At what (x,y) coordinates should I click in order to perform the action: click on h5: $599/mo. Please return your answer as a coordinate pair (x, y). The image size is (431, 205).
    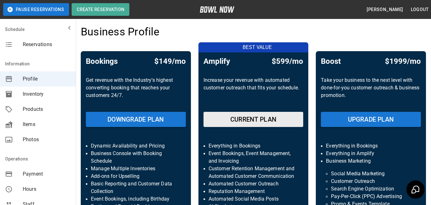
    Looking at the image, I should click on (287, 61).